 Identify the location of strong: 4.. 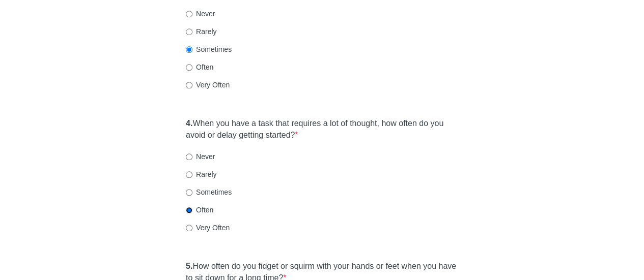
(189, 123).